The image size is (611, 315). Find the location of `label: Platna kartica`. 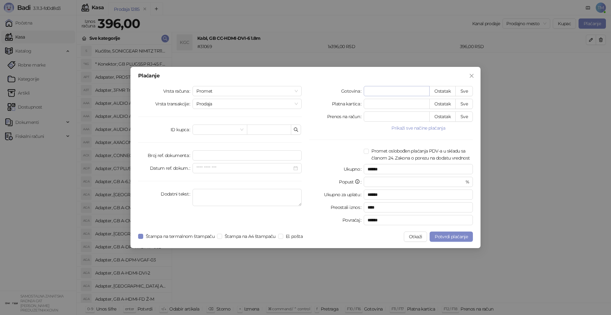

label: Platna kartica is located at coordinates (348, 104).